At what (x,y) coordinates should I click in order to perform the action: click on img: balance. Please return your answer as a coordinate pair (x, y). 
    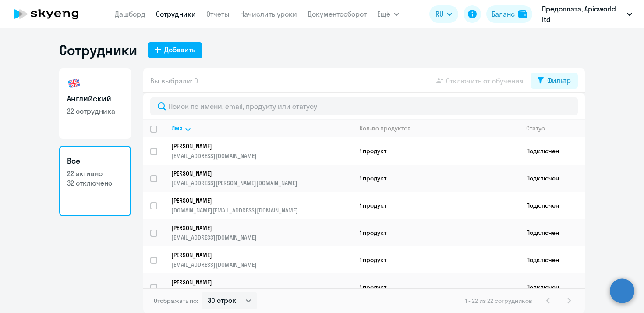
    Looking at the image, I should click on (523, 14).